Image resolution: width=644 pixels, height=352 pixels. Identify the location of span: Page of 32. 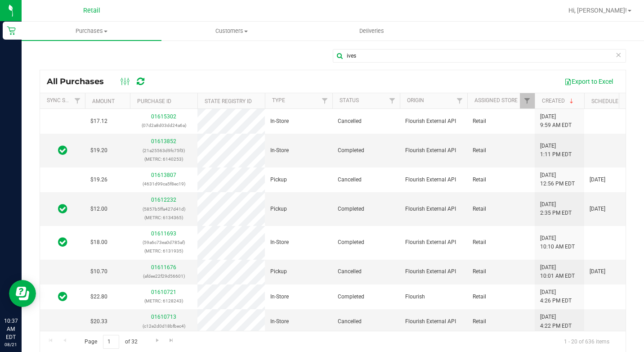
(111, 342).